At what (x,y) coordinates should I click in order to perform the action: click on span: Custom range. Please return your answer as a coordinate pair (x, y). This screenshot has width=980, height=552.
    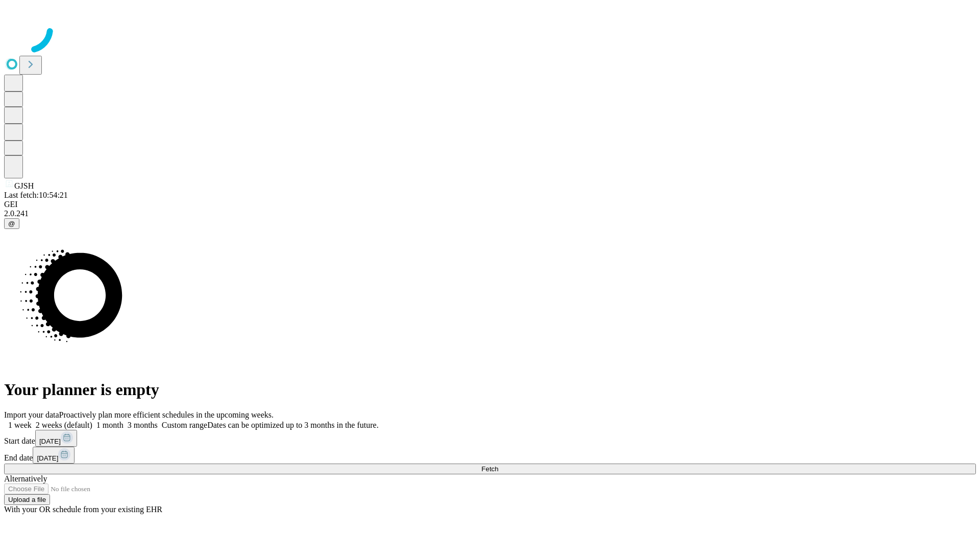
    Looking at the image, I should click on (184, 424).